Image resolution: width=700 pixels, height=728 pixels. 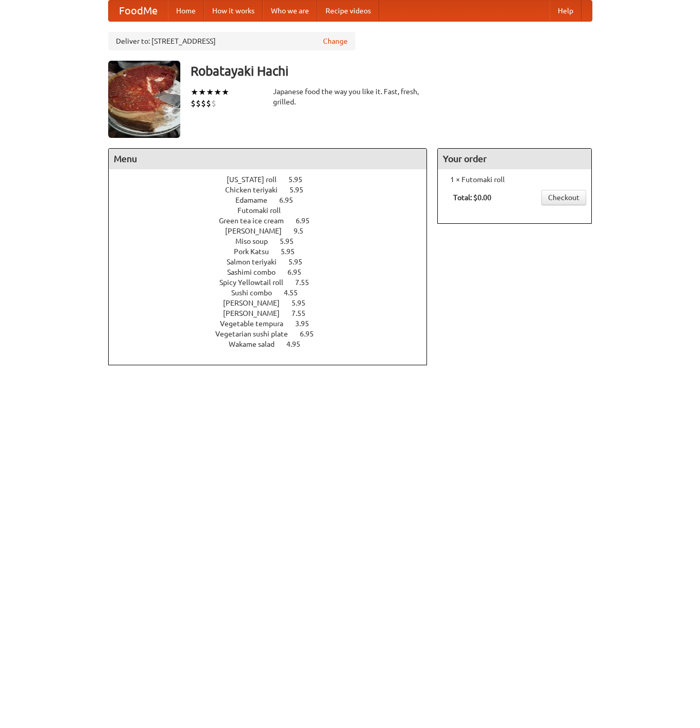 I want to click on span: Pork Katsu, so click(x=257, y=252).